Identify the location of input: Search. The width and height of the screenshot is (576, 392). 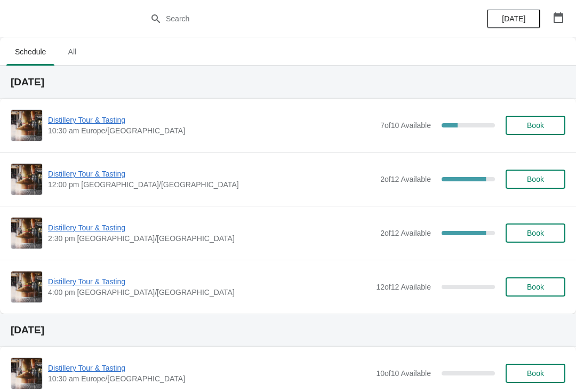
(298, 19).